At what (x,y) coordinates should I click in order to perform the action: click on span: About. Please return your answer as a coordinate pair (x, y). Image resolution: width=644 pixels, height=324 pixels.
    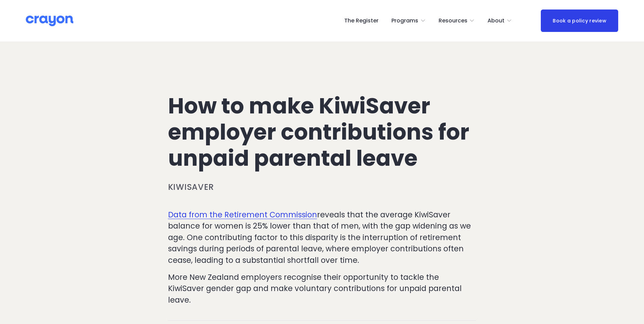
    Looking at the image, I should click on (496, 21).